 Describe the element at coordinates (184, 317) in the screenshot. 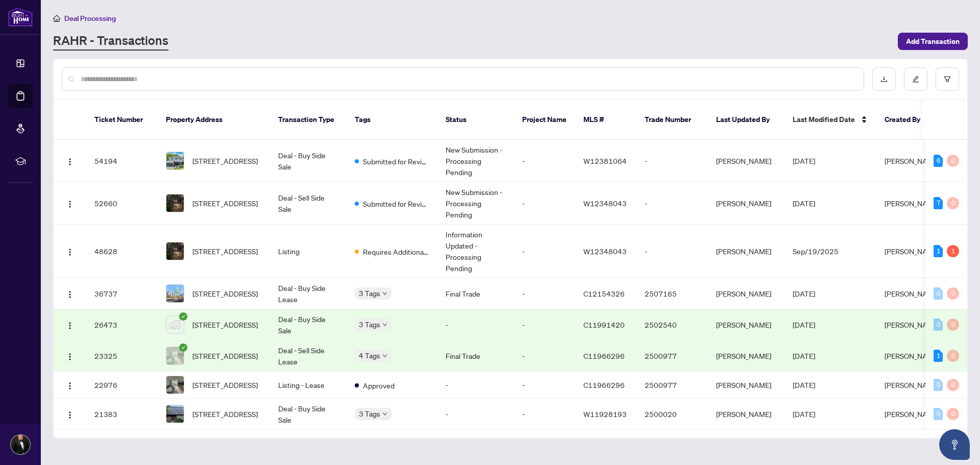

I see `span: check-circle` at that location.